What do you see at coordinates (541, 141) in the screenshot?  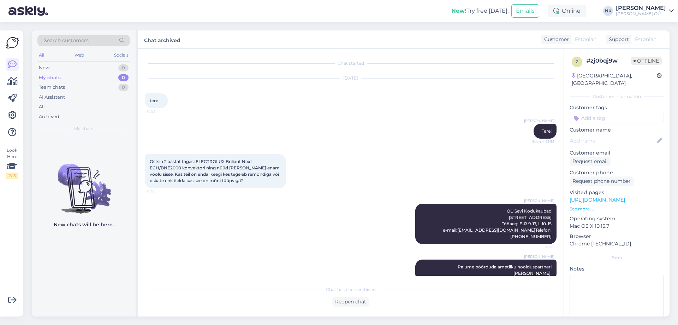 I see `span: Seen ✓ 15:55` at bounding box center [541, 141].